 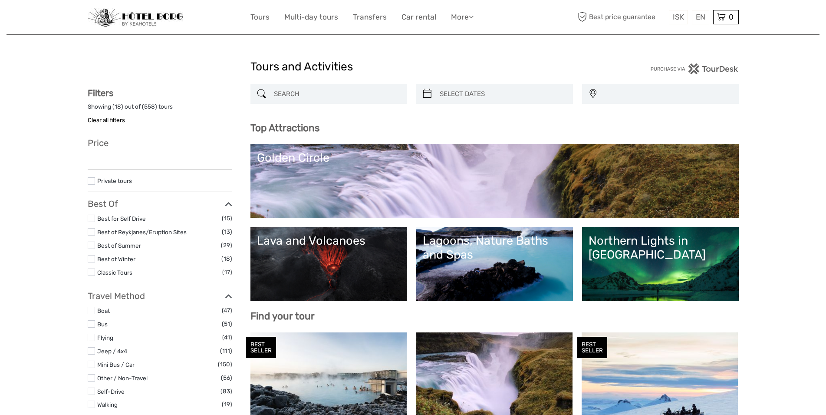 I want to click on a: Flying, so click(x=105, y=337).